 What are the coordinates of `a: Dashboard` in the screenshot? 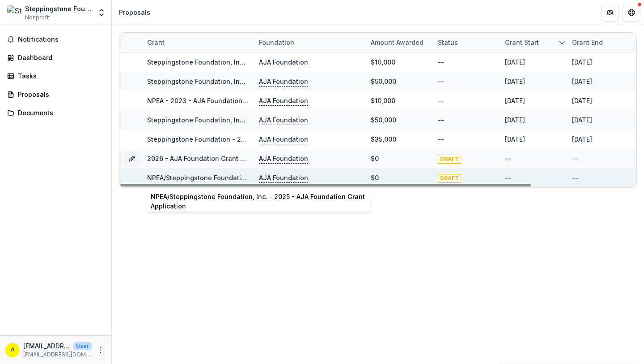 It's located at (56, 57).